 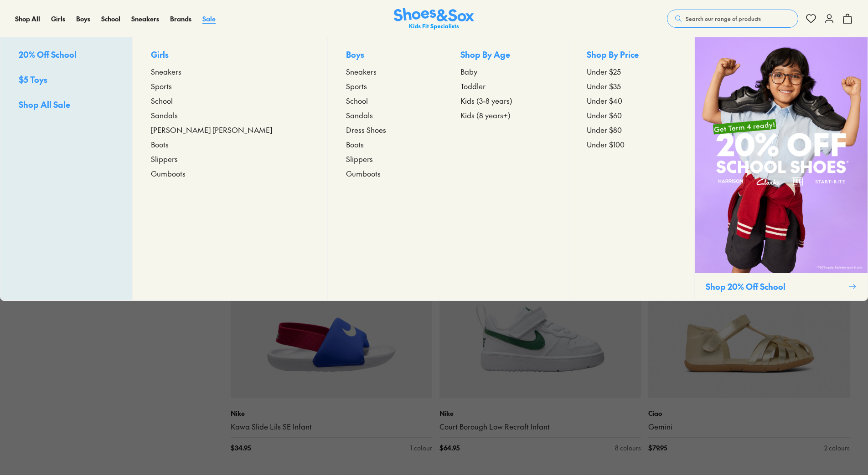 What do you see at coordinates (631, 72) in the screenshot?
I see `a: Under $25` at bounding box center [631, 72].